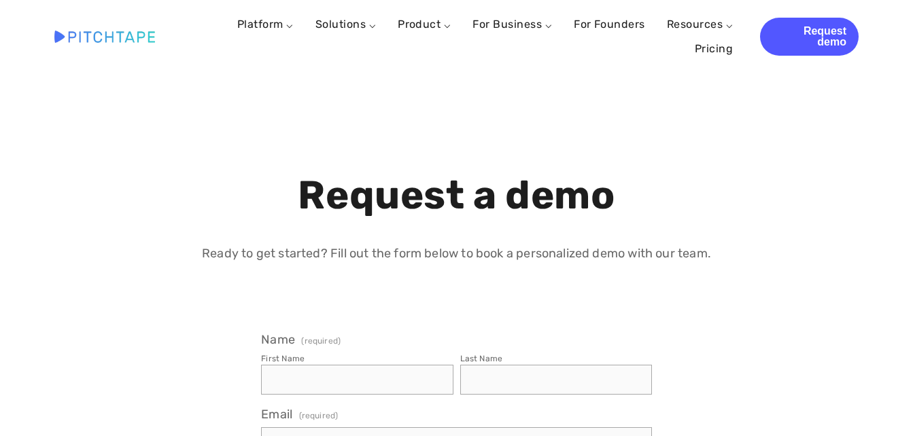  I want to click on a: Platform ⌵, so click(265, 24).